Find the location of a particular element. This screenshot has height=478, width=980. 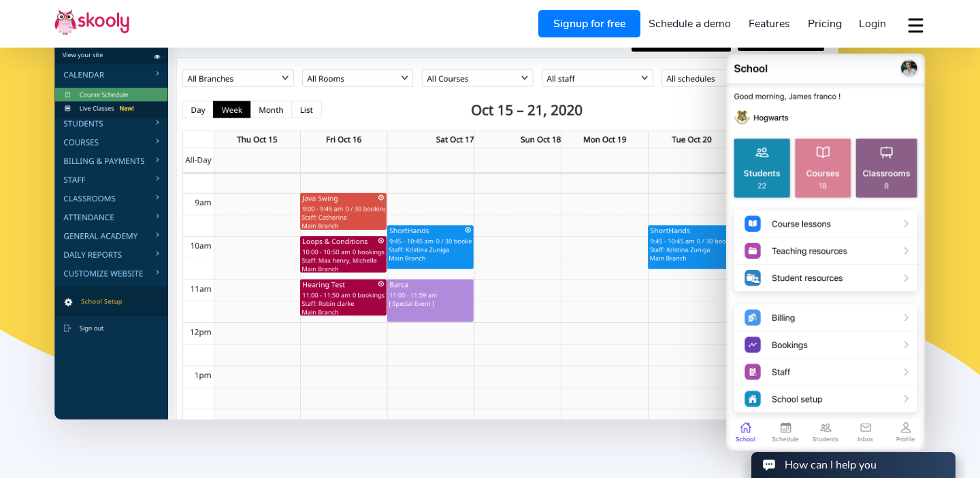

a: Signup for free is located at coordinates (589, 24).